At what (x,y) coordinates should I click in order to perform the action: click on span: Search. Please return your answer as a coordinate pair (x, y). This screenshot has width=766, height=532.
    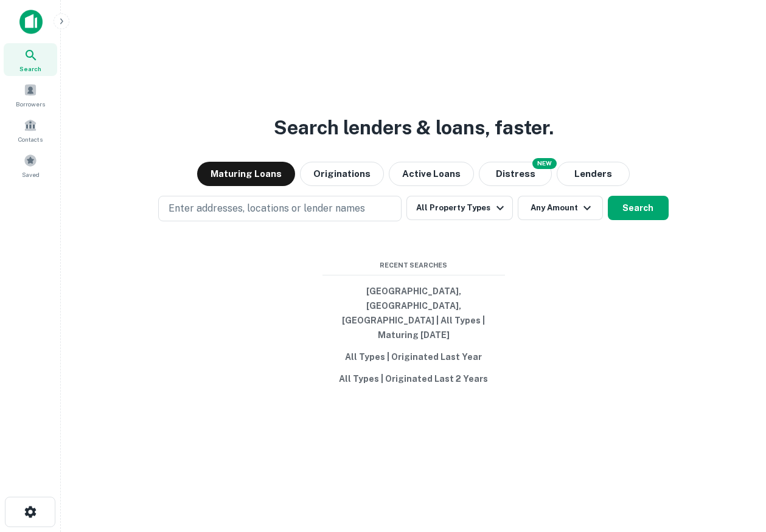
    Looking at the image, I should click on (31, 69).